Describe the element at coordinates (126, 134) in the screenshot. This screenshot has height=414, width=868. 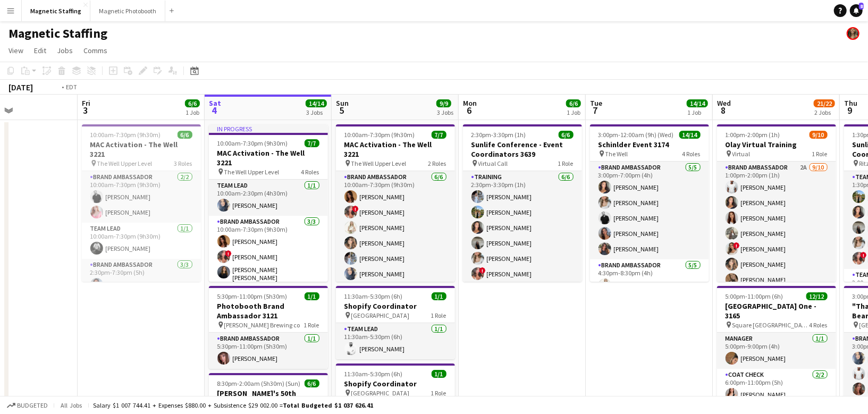
I see `span: 10:00am-7:30pm (9h30m)` at that location.